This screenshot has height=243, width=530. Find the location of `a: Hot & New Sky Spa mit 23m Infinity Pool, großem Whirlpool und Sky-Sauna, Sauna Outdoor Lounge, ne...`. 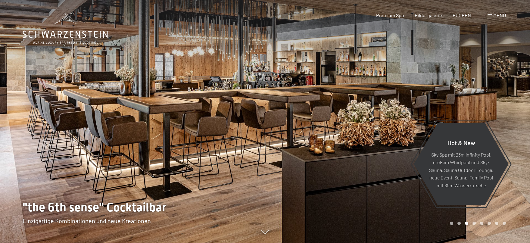

a: Hot & New Sky Spa mit 23m Infinity Pool, großem Whirlpool und Sky-Sauna, Sauna Outdoor Lounge, ne... is located at coordinates (461, 164).